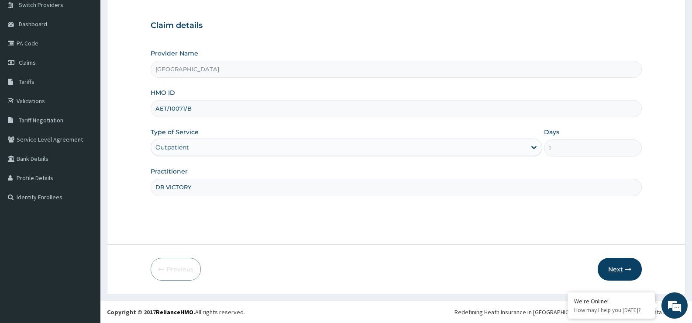  Describe the element at coordinates (620, 269) in the screenshot. I see `button: Next` at that location.